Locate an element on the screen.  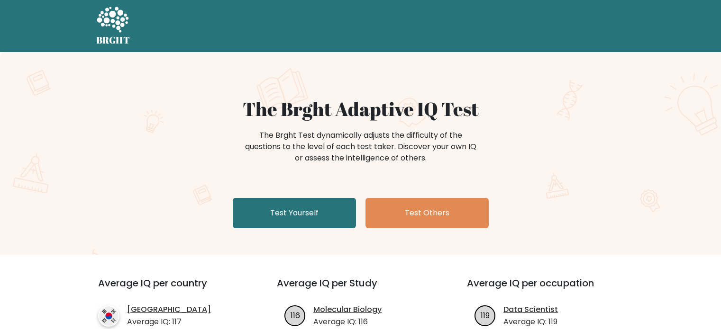
img: country is located at coordinates (109, 316).